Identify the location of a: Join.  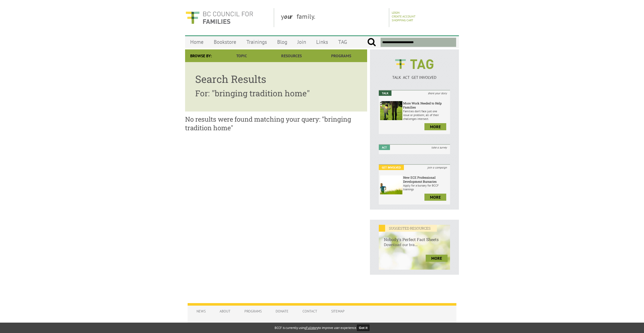
(301, 41).